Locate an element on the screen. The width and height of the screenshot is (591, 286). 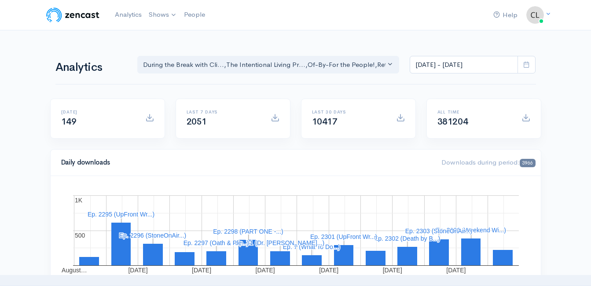
h4: Daily downloads is located at coordinates (246, 163).